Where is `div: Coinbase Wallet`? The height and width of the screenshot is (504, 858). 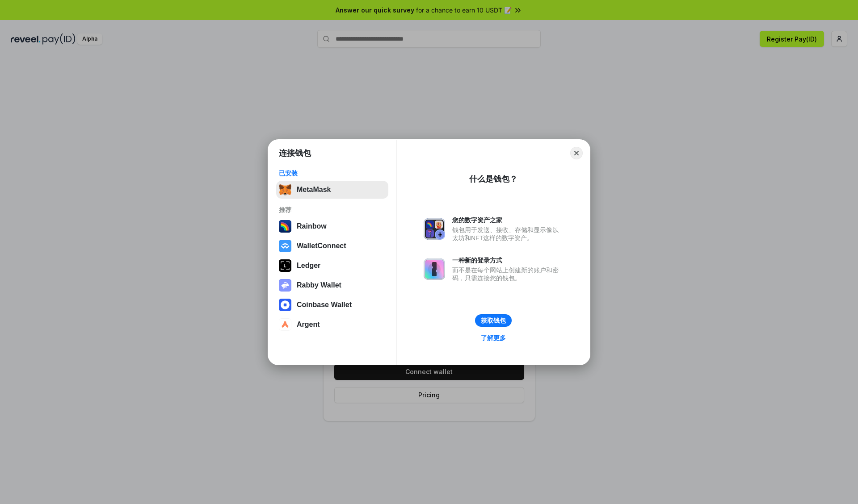 div: Coinbase Wallet is located at coordinates (324, 305).